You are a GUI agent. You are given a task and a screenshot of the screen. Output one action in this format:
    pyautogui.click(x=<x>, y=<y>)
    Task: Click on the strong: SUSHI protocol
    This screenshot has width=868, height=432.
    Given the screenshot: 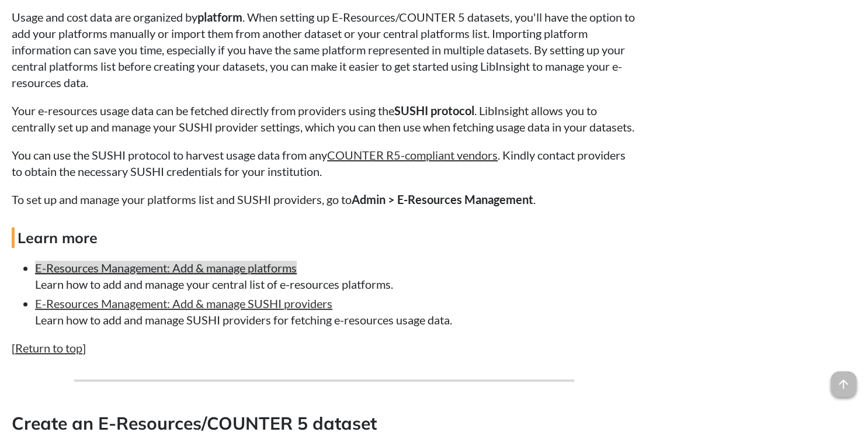 What is the action you would take?
    pyautogui.click(x=434, y=110)
    